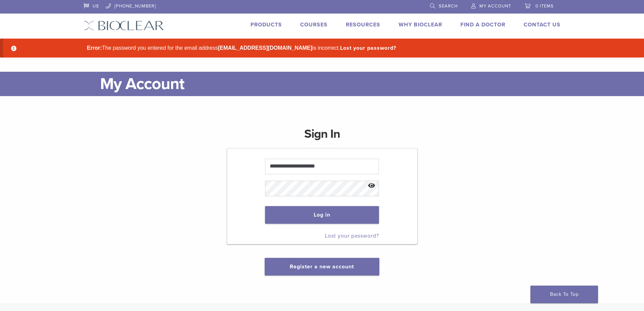 Image resolution: width=644 pixels, height=311 pixels. I want to click on span: My Account, so click(495, 6).